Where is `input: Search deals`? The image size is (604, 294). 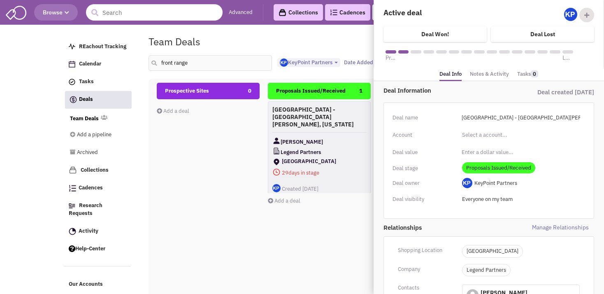 input: Search deals is located at coordinates (210, 63).